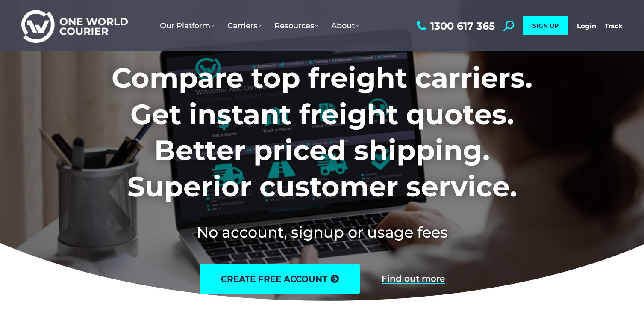 The image size is (644, 309). Describe the element at coordinates (545, 26) in the screenshot. I see `a: SIGN UP` at that location.